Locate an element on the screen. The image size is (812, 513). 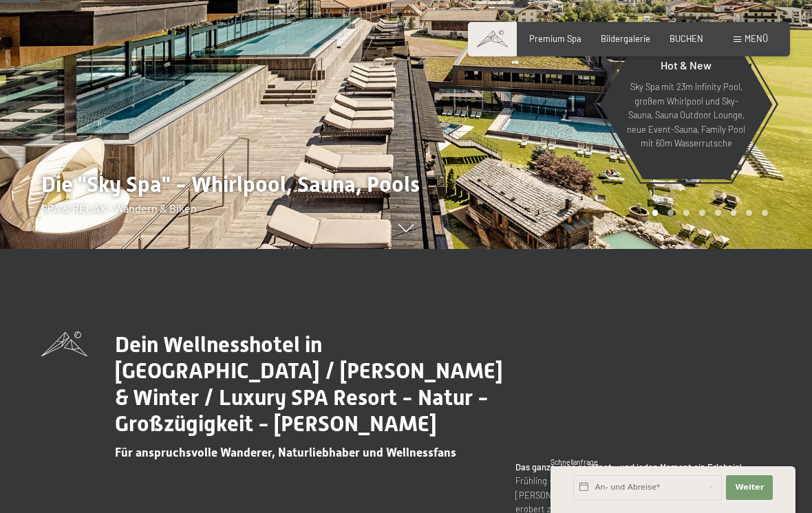
p: Sky Spa mit 23m Infinity Pool, großem Whirlpool und Sky-Sauna, Sauna Outdoor Lounge, neue Event-S... is located at coordinates (686, 115).